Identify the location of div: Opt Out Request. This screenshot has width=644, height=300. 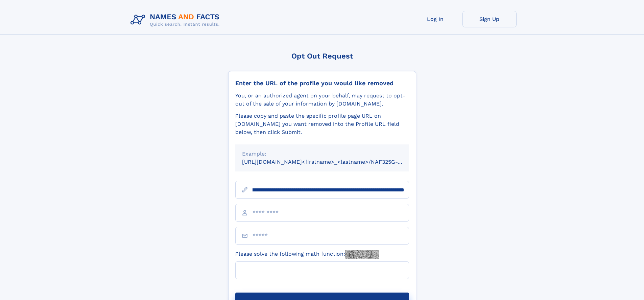
(322, 56).